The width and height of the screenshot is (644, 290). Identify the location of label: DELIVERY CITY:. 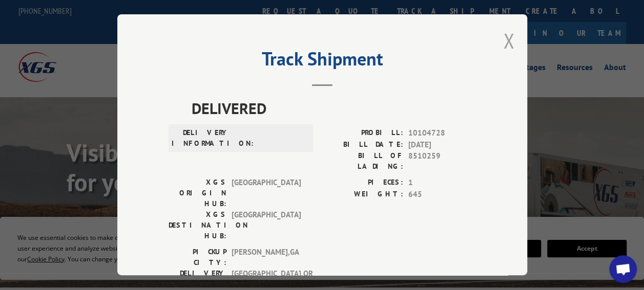
(198, 279).